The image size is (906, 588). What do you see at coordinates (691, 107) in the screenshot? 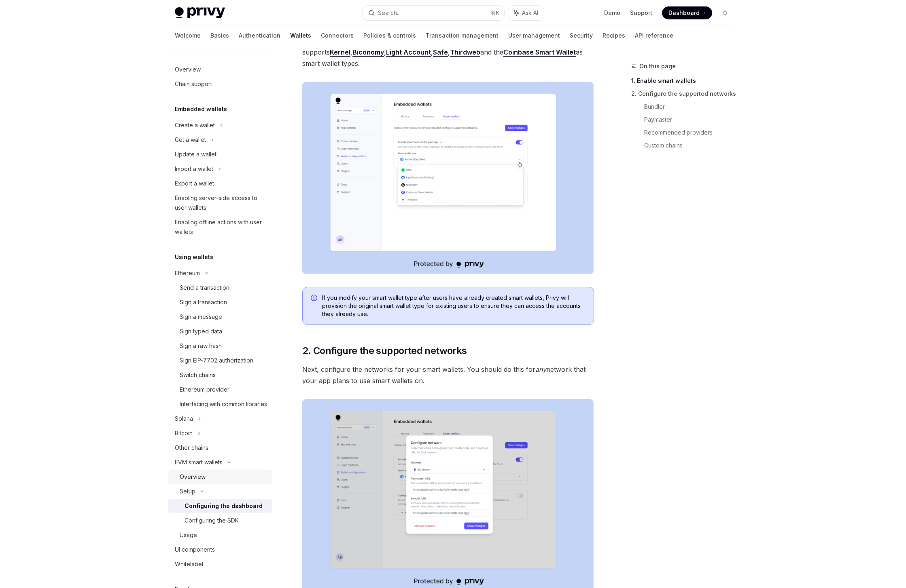
I see `a: Bundler` at bounding box center [691, 107].